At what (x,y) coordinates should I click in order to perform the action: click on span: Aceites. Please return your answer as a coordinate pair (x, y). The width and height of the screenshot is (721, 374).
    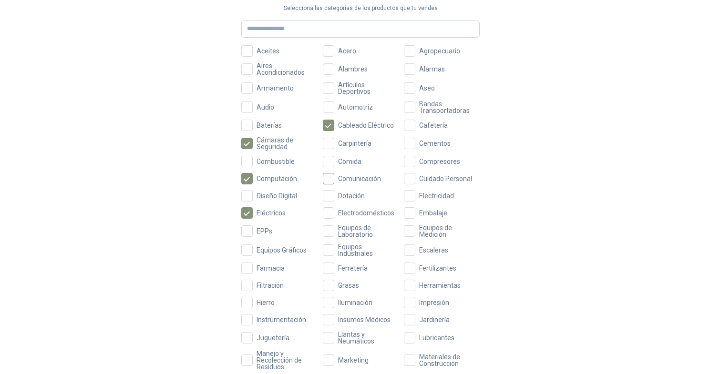
    Looking at the image, I should click on (268, 51).